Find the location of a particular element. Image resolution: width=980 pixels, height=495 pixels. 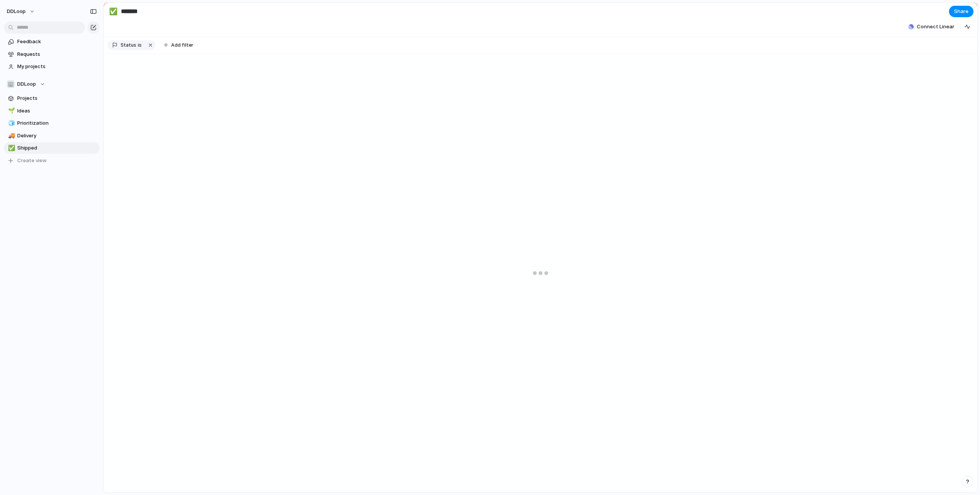

button: is is located at coordinates (140, 45).